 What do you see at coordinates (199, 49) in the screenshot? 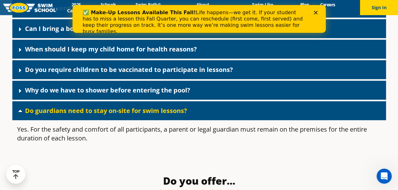
I see `div: When should I keep my child home for health reasons?` at bounding box center [199, 49].